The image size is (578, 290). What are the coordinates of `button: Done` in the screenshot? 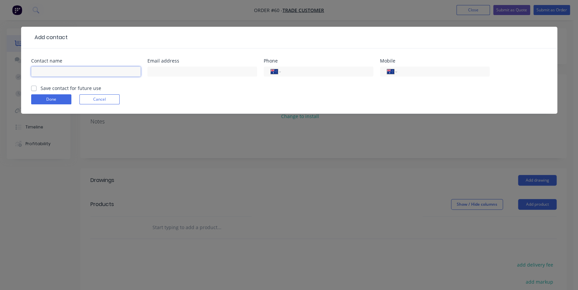 It's located at (51, 100).